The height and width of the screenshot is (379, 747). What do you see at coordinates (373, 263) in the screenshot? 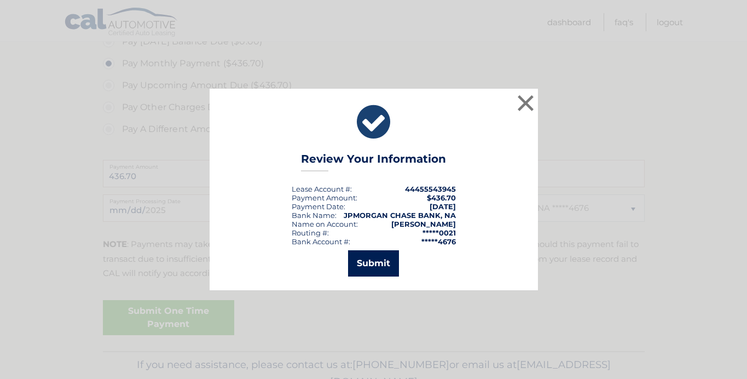
I see `button: Submit` at bounding box center [373, 263].